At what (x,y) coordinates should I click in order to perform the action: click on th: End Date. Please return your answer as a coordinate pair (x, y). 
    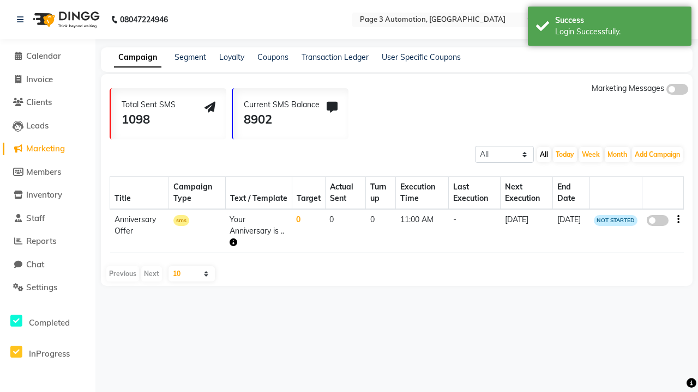
    Looking at the image, I should click on (571, 194).